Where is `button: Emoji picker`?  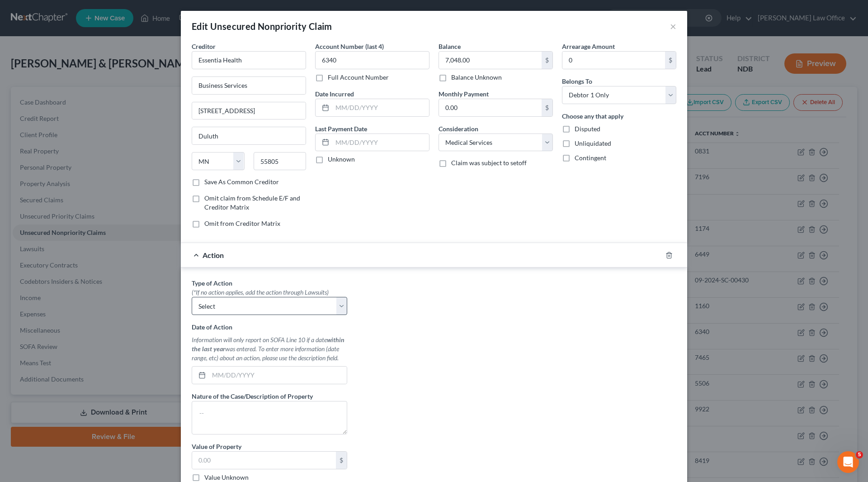 button: Emoji picker is located at coordinates (18, 300).